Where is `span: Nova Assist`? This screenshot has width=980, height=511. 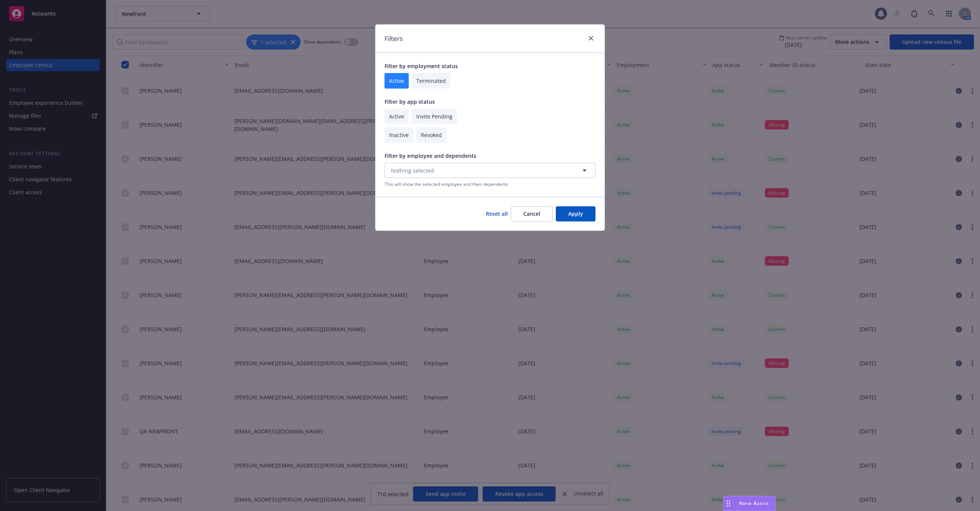 span: Nova Assist is located at coordinates (753, 503).